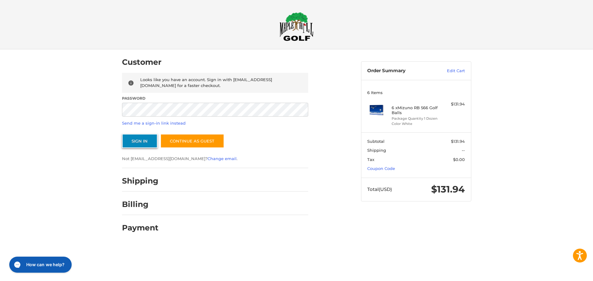 This screenshot has width=593, height=281. Describe the element at coordinates (415, 124) in the screenshot. I see `li: Color White` at that location.